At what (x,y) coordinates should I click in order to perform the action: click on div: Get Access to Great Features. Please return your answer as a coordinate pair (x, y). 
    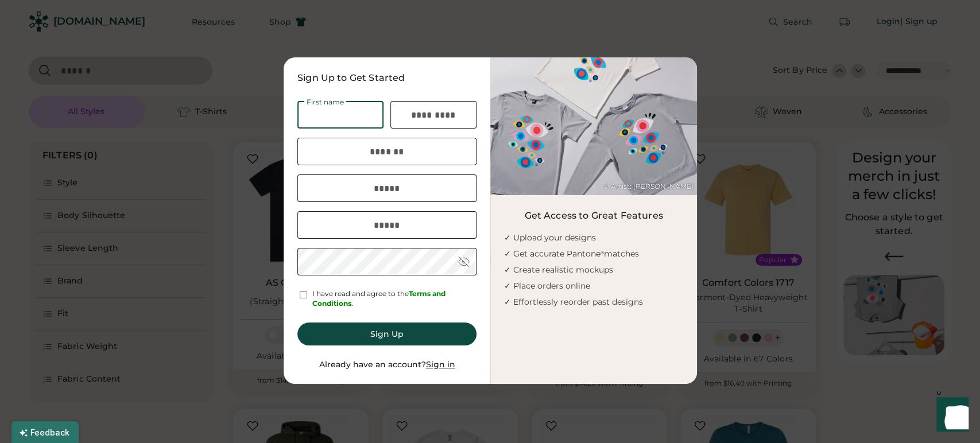
    Looking at the image, I should click on (594, 216).